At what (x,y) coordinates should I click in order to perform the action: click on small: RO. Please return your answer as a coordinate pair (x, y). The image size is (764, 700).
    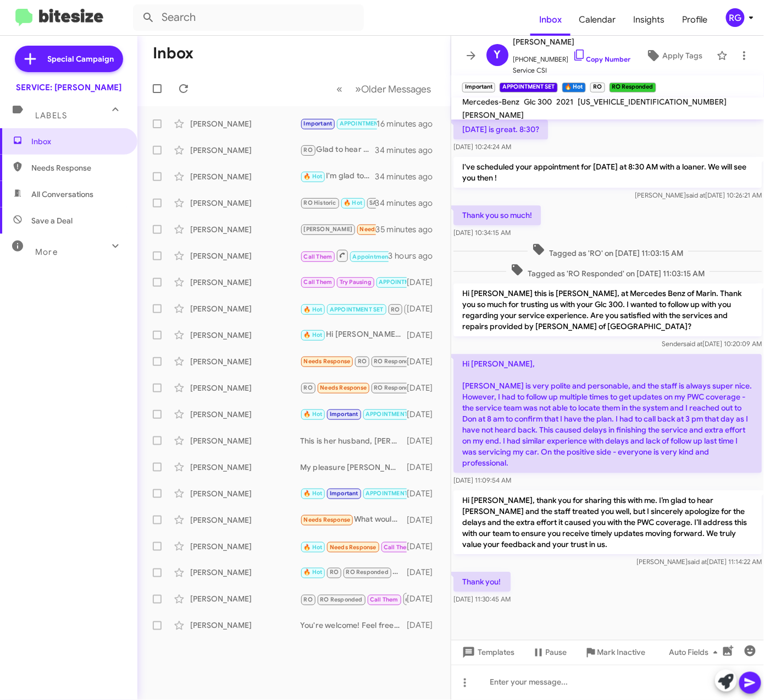
    Looking at the image, I should click on (598, 88).